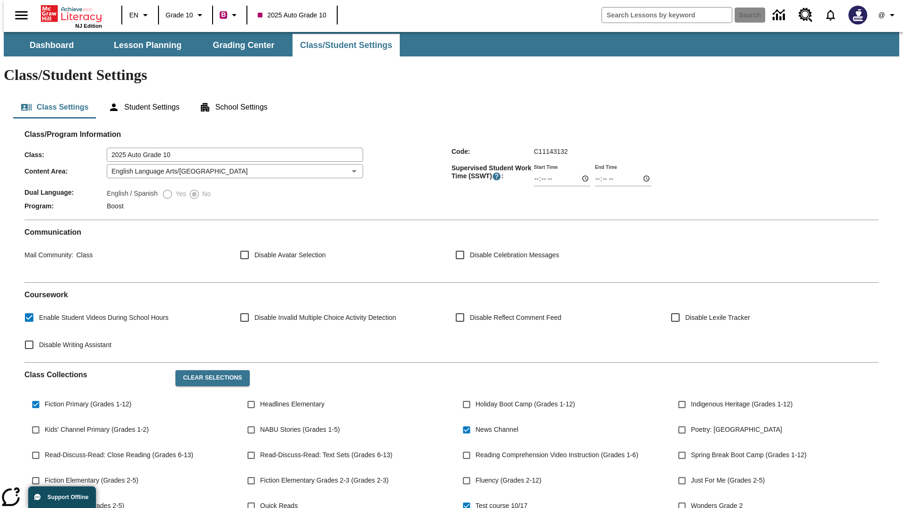  I want to click on span: Indigenous Heritage (Grades 1-12), so click(742, 404).